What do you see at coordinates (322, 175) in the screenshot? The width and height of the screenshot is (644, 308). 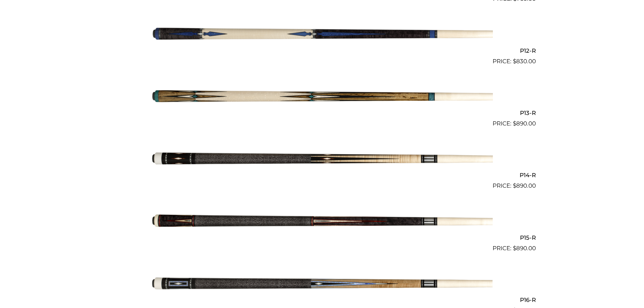 I see `h2: P14-R` at bounding box center [322, 175].